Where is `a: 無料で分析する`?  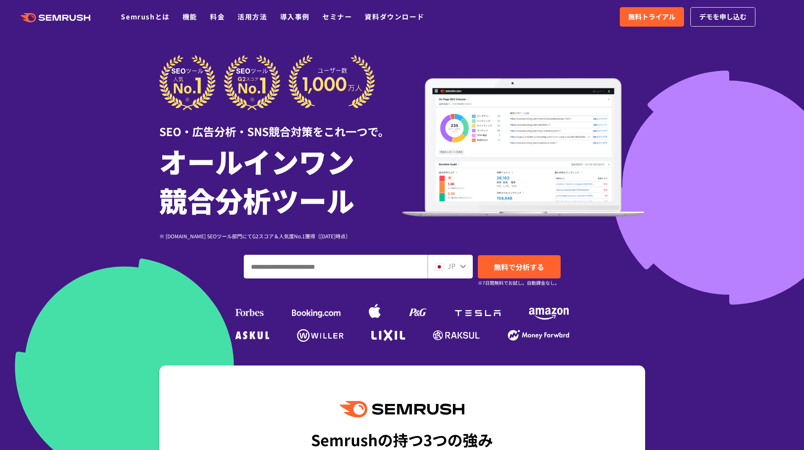 a: 無料で分析する is located at coordinates (519, 267).